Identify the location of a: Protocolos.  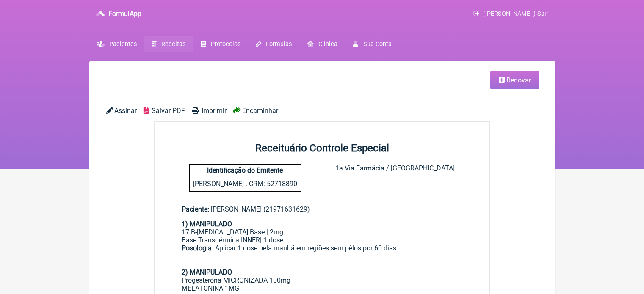
(221, 44).